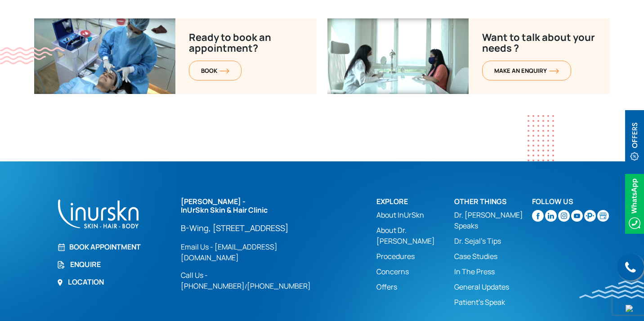 This screenshot has width=644, height=321. I want to click on img: Location, so click(60, 283).